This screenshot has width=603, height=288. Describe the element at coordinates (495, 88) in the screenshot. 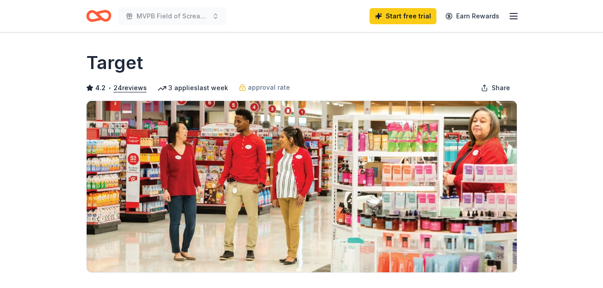

I see `button: Share` at that location.